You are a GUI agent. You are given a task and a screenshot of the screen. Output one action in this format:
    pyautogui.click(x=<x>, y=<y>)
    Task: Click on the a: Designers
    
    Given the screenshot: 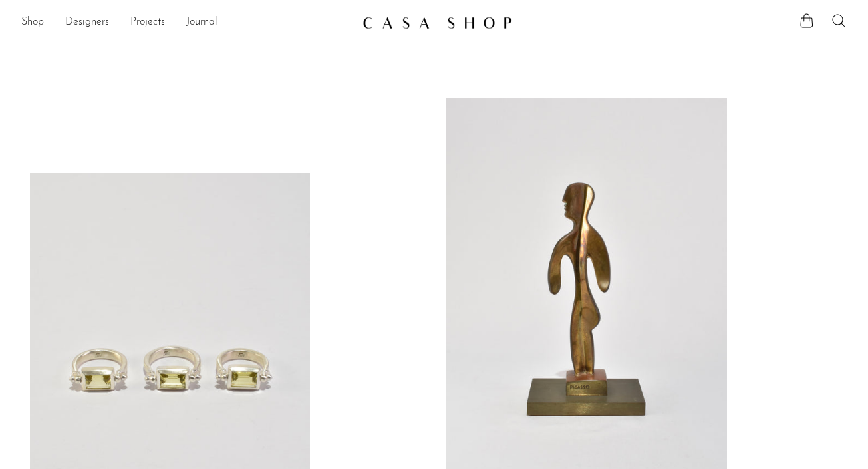 What is the action you would take?
    pyautogui.click(x=87, y=23)
    